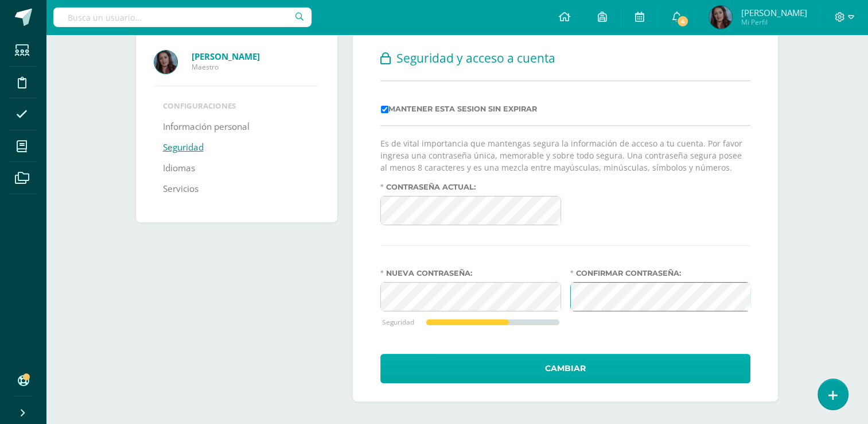  Describe the element at coordinates (205, 127) in the screenshot. I see `a: Información personal` at that location.